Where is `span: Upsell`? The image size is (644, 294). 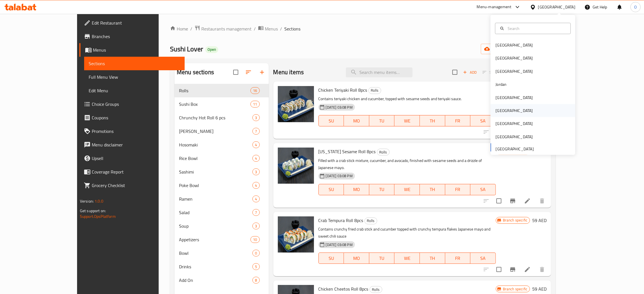 span: Upsell is located at coordinates (136, 158).